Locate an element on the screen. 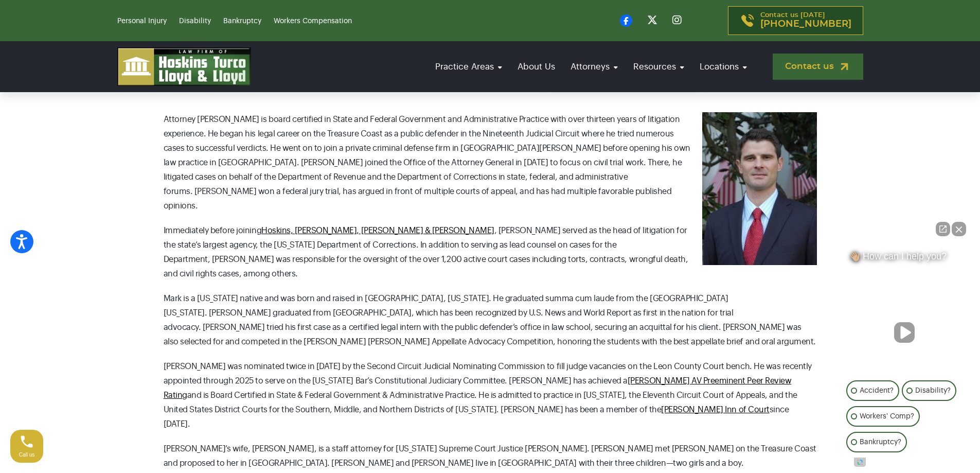 Image resolution: width=980 pixels, height=473 pixels. a: Attorneys is located at coordinates (594, 66).